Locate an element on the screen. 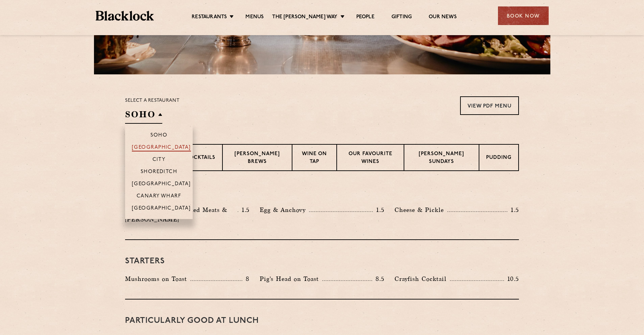 The image size is (644, 335). p: Egg & Anchovy is located at coordinates (284, 210).